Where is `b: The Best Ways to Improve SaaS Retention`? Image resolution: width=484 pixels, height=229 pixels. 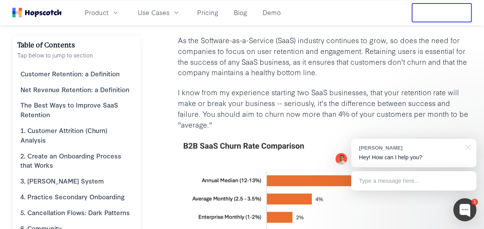 b: The Best Ways to Improve SaaS Retention is located at coordinates (69, 109).